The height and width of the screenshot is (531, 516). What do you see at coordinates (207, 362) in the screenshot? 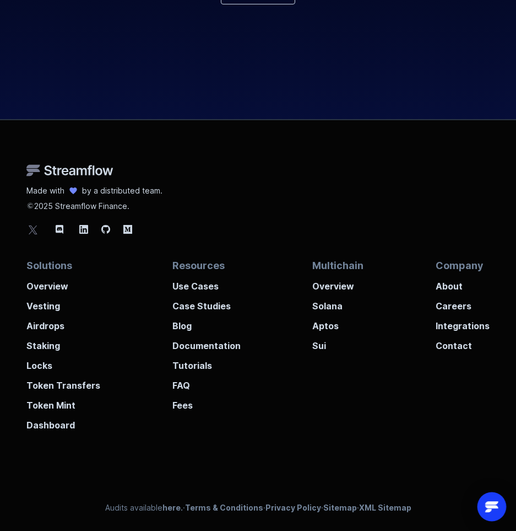
I see `a: Tutorials` at bounding box center [207, 362].